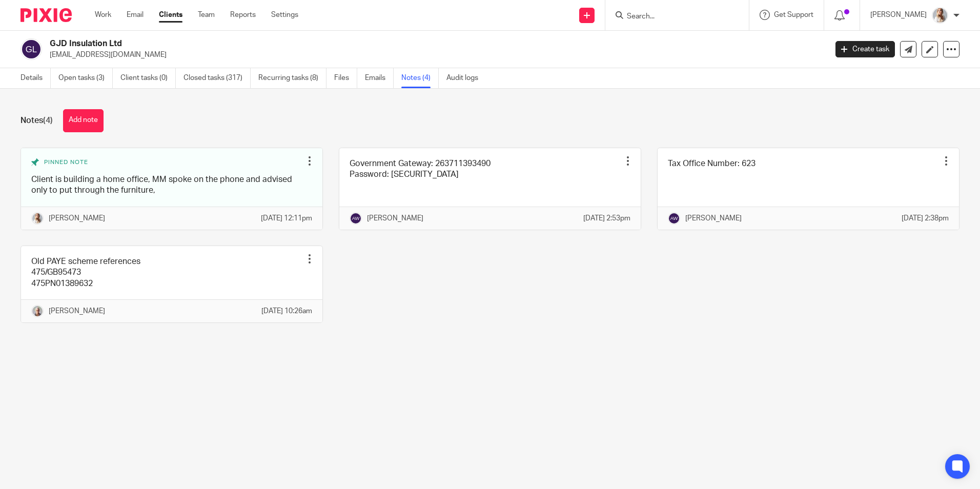  What do you see at coordinates (379, 78) in the screenshot?
I see `a: Emails` at bounding box center [379, 78].